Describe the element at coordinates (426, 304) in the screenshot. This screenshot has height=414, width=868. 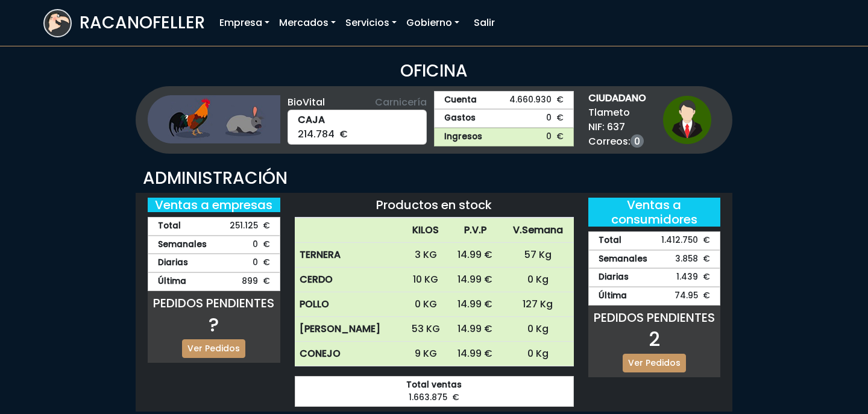
I see `td: 0 KG` at that location.